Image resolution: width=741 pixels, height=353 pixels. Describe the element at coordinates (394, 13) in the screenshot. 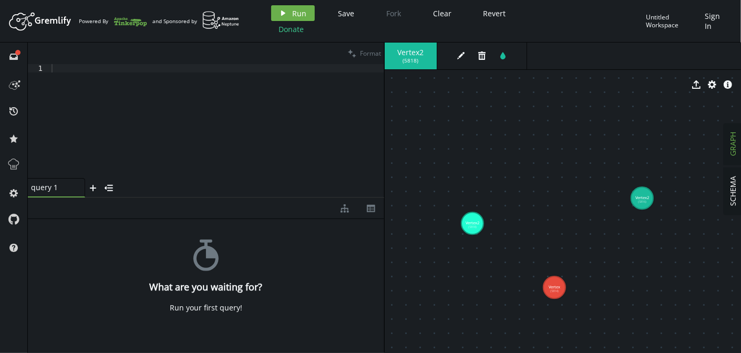

I see `span: Fork` at that location.